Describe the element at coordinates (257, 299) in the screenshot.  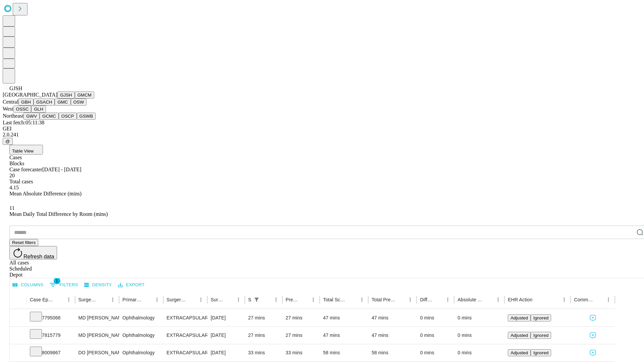
I see `div: 1 active filter` at that location.